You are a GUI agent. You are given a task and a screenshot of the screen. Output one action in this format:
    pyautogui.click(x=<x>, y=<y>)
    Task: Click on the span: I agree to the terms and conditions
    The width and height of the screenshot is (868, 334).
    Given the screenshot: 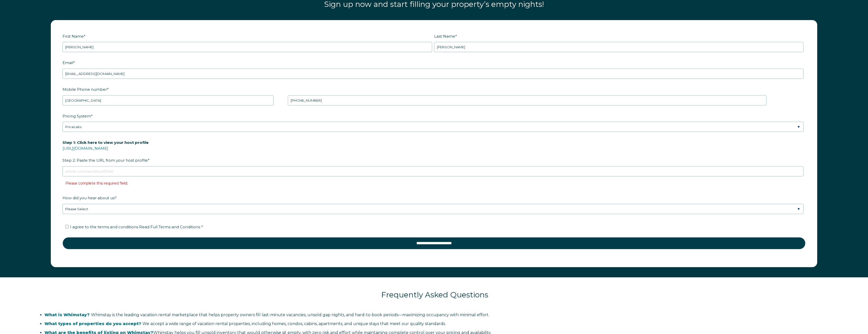 What is the action you would take?
    pyautogui.click(x=136, y=227)
    